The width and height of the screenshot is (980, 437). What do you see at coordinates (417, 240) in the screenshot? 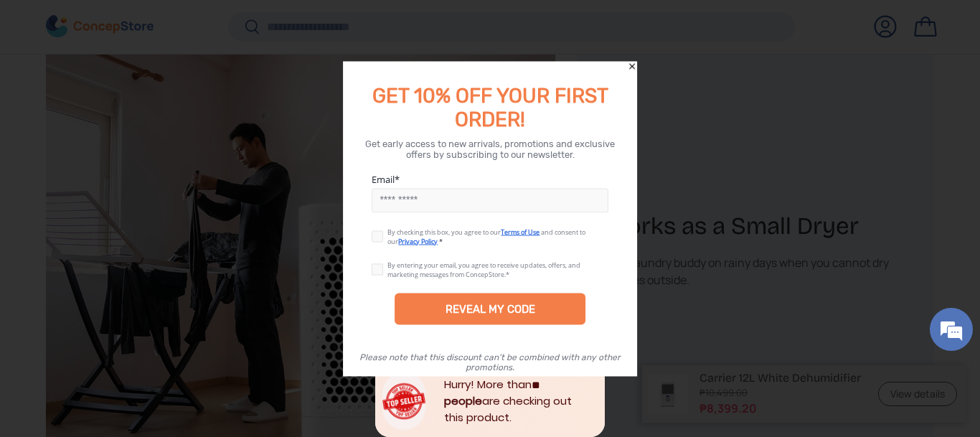
I see `a: Privacy Policy` at bounding box center [417, 240].